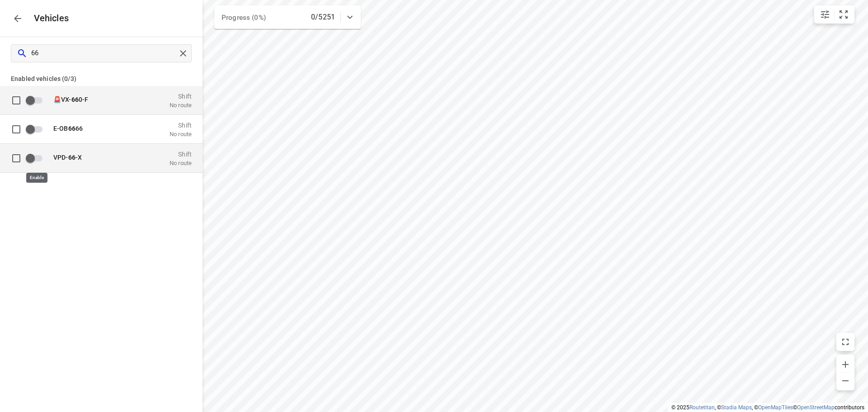  What do you see at coordinates (768, 408) in the screenshot?
I see `li: © 2025 , © , © © contributors` at bounding box center [768, 408].